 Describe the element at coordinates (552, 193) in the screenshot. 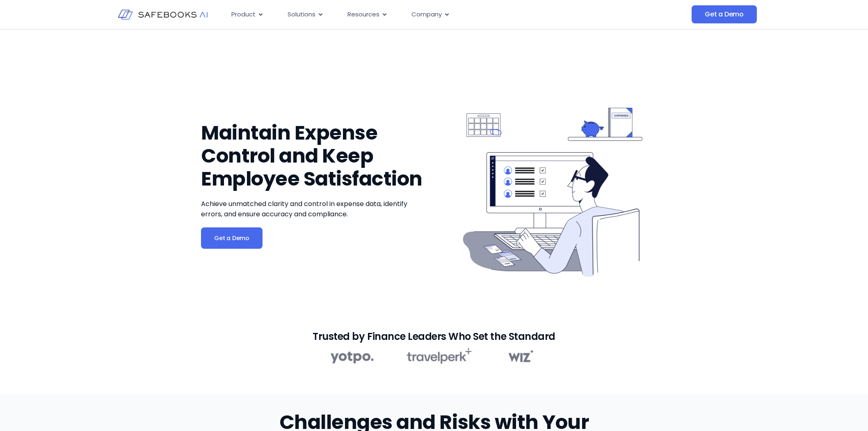

I see `img: Expense Management 1` at that location.